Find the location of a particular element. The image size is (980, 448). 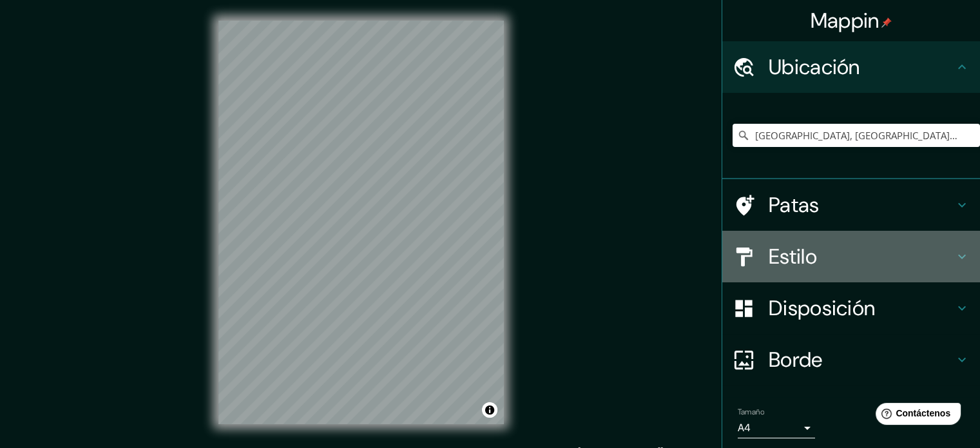

font: A4 is located at coordinates (744, 427).